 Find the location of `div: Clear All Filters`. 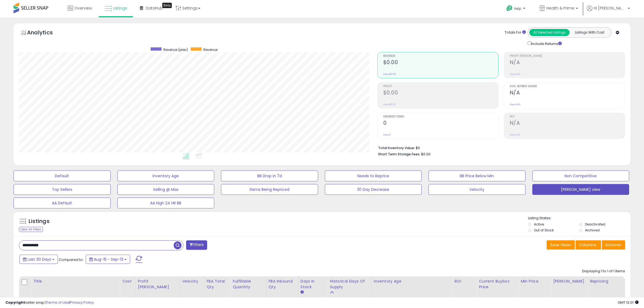

div: Clear All Filters is located at coordinates (31, 229).